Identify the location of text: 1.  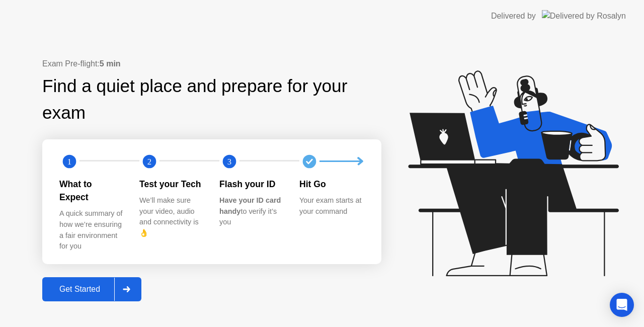
(69, 161).